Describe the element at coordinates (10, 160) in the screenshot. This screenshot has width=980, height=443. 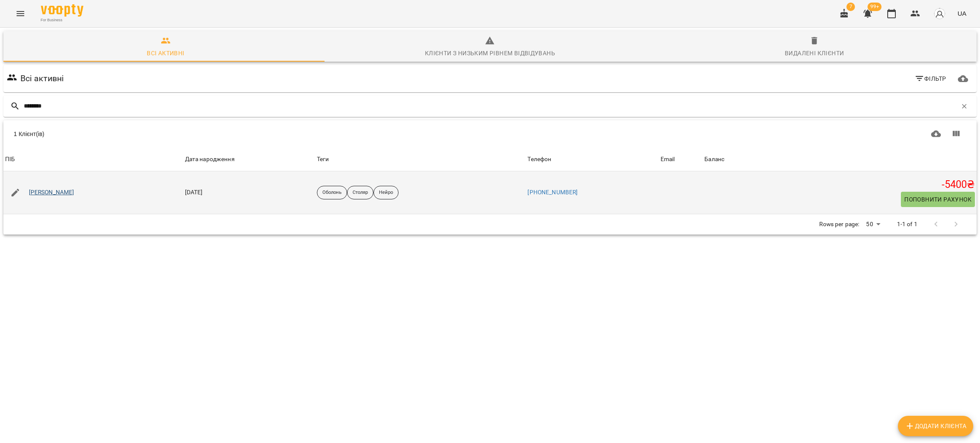
I see `div: ПІБ` at that location.